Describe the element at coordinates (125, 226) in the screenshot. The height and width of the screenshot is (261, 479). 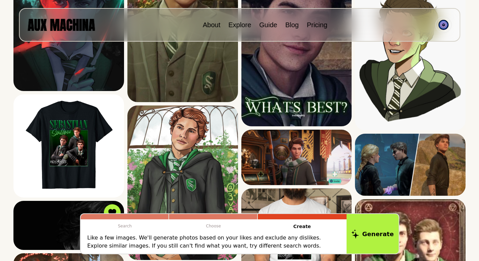
I see `p: Search` at that location.